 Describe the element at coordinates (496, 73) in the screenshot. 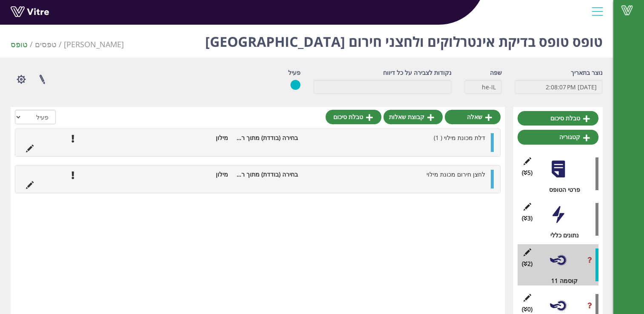

I see `label: שפה` at that location.